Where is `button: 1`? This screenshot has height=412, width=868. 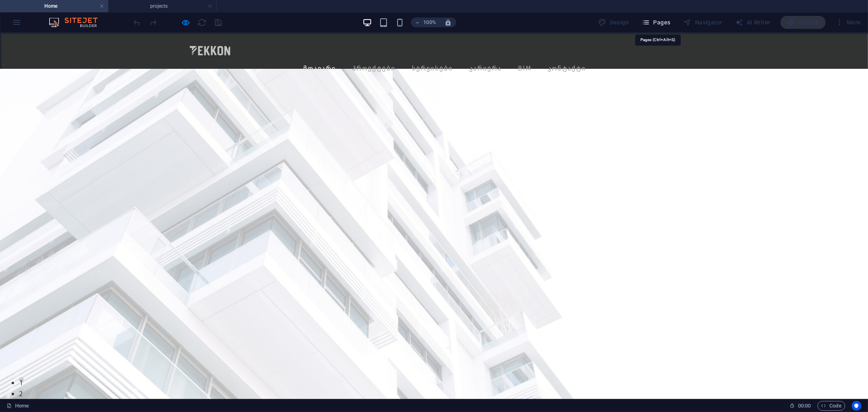
button: 1 is located at coordinates (21, 347).